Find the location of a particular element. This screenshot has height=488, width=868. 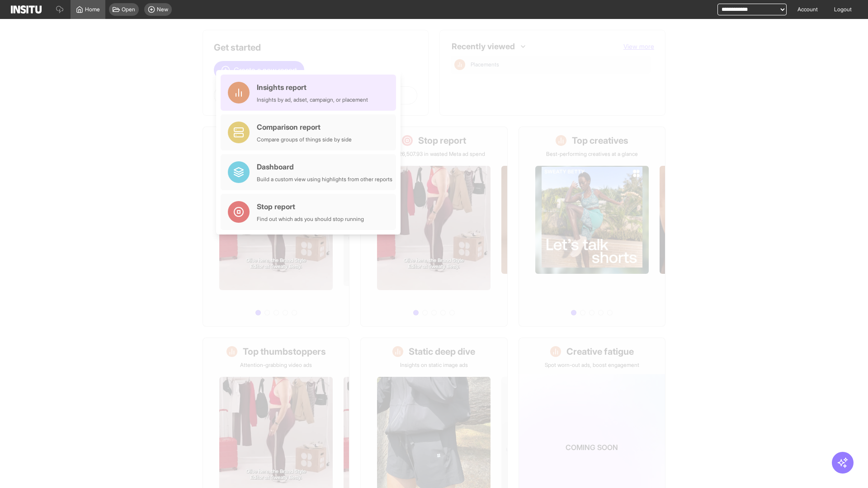

img: Logo is located at coordinates (26, 10).